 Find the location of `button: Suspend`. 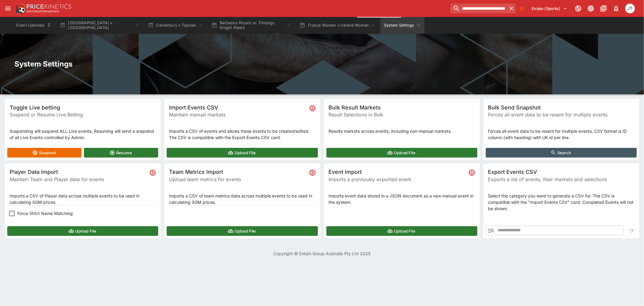

button: Suspend is located at coordinates (45, 153).